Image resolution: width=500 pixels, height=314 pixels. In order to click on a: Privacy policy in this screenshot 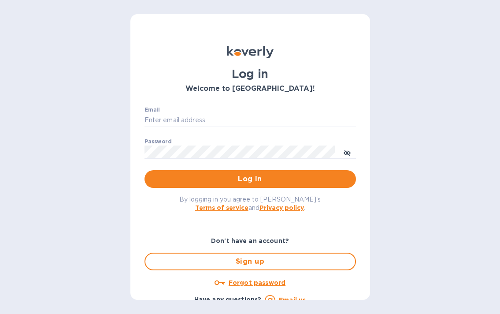, I will do `click(282, 207)`.